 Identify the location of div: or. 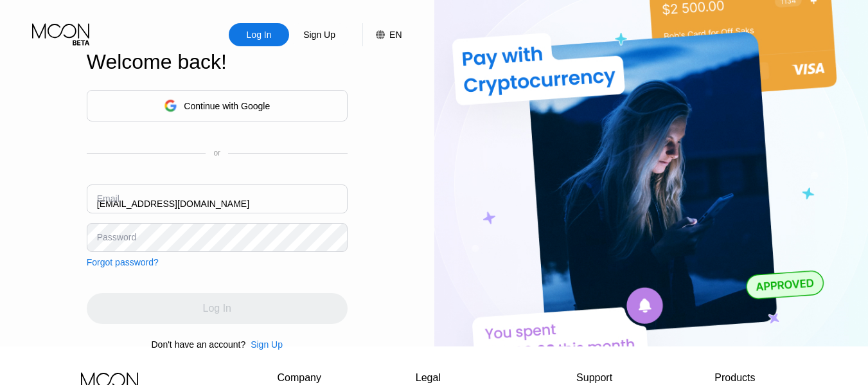
(217, 153).